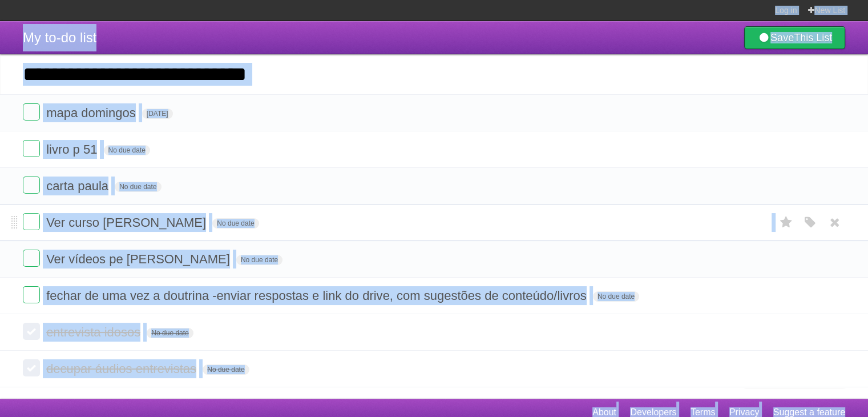  Describe the element at coordinates (73, 149) in the screenshot. I see `span: livro p 51` at that location.